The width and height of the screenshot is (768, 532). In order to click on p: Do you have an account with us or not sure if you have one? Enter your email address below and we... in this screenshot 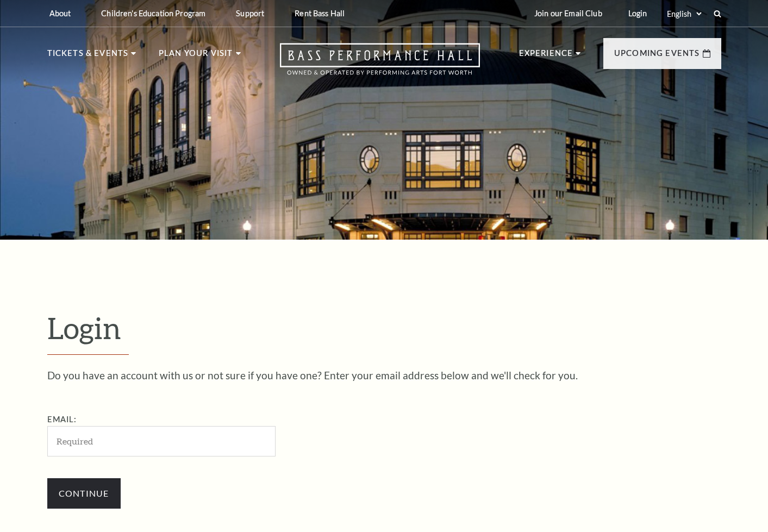, I will do `click(384, 375)`.